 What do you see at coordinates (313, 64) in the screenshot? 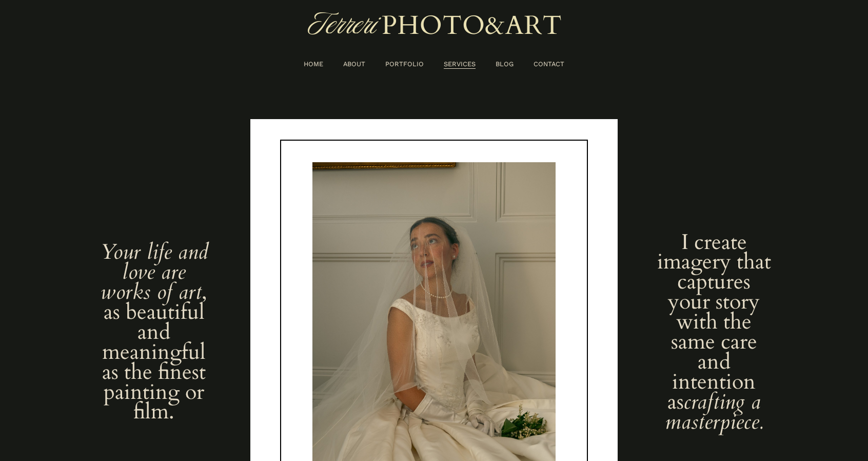
I see `a: HOME` at bounding box center [313, 64].